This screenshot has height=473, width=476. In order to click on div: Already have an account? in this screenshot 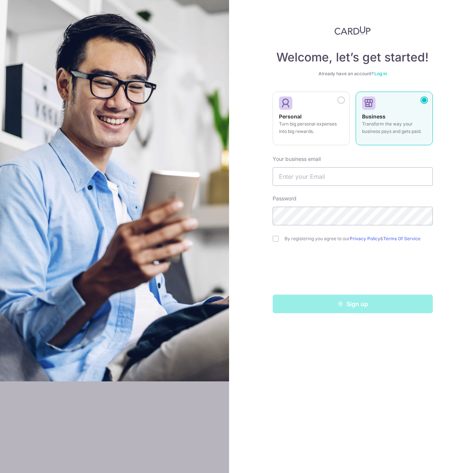, I will do `click(353, 73)`.